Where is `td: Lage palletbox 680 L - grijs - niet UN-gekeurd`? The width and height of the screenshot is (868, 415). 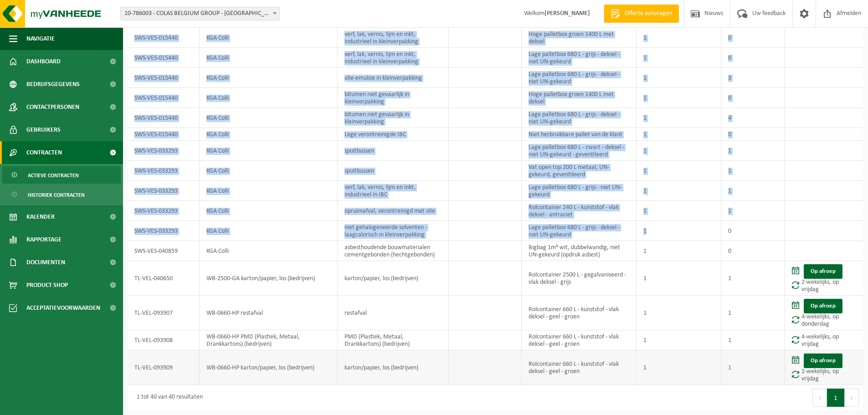 td: Lage palletbox 680 L - grijs - niet UN-gekeurd is located at coordinates (579, 191).